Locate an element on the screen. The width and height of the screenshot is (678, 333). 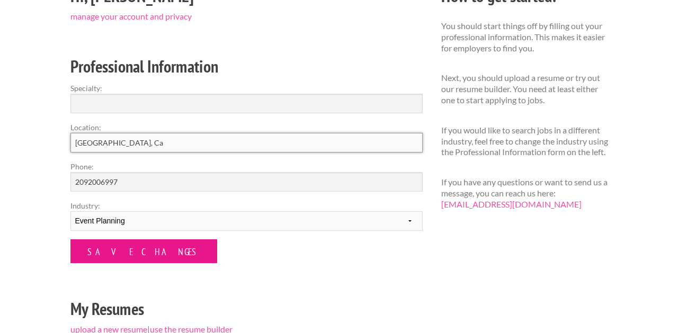
label: Location: is located at coordinates (246, 127).